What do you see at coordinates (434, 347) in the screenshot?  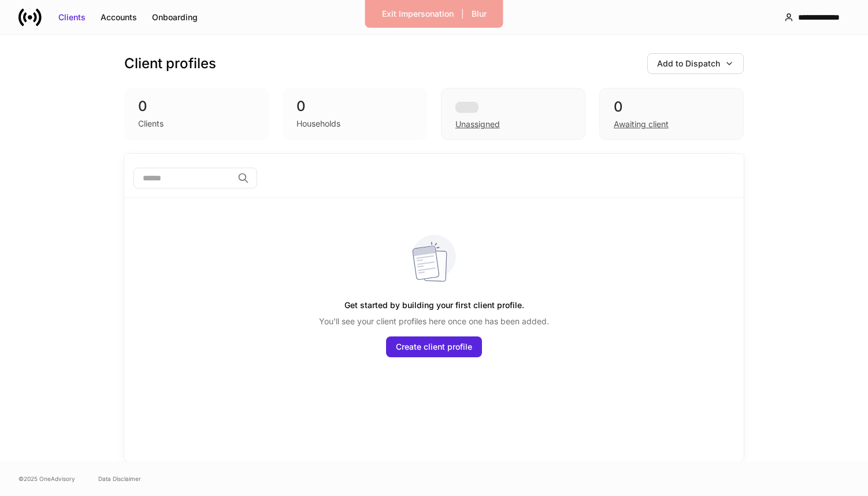 I see `div: Create client profile` at bounding box center [434, 347].